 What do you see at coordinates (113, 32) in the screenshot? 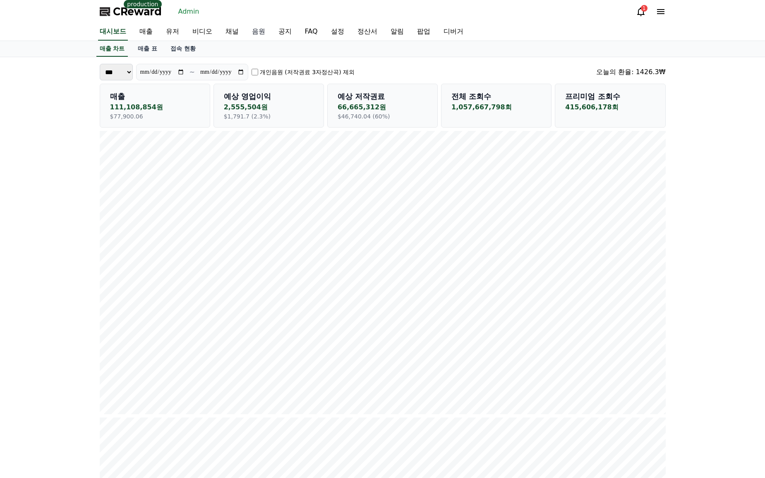
I see `a: 대시보드` at bounding box center [113, 32].